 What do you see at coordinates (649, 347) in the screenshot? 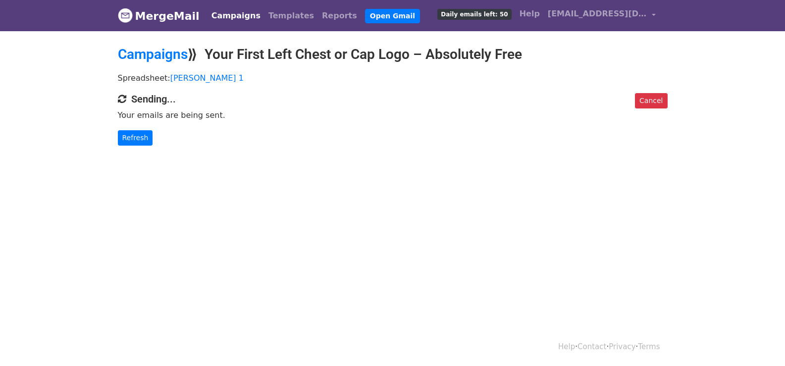
I see `a: Terms` at bounding box center [649, 347].